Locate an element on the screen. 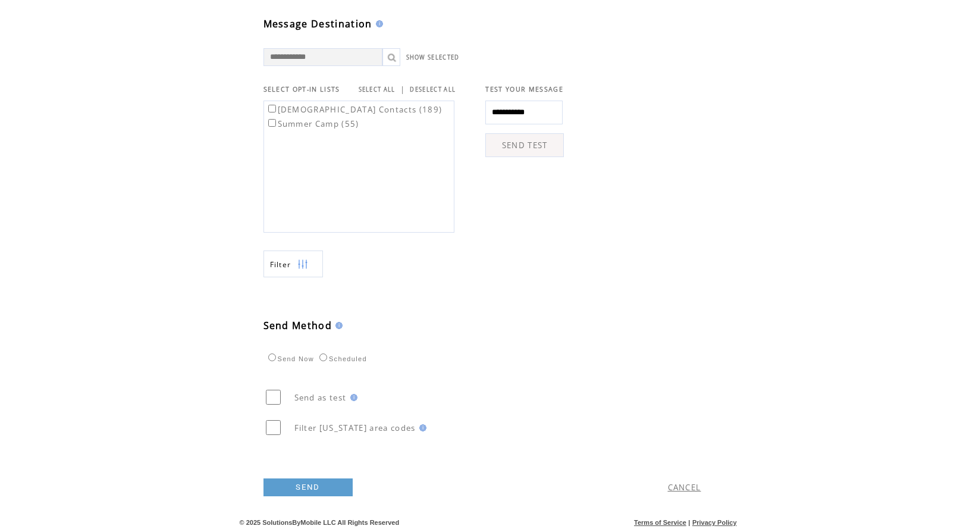  span: Send as test is located at coordinates (320, 397).